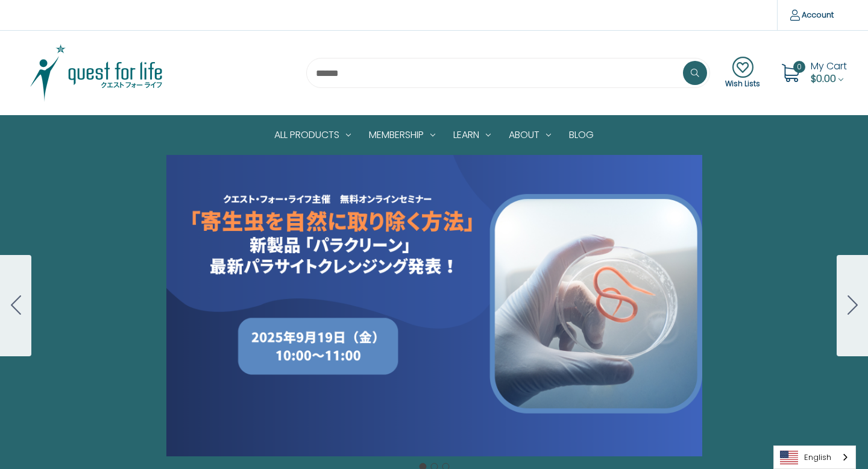  Describe the element at coordinates (814, 457) in the screenshot. I see `aside: Language selected: English` at that location.